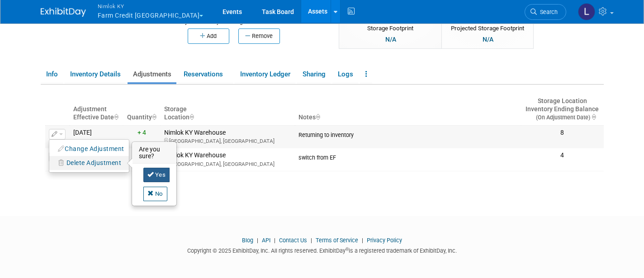 This screenshot has width=644, height=278. What do you see at coordinates (63, 12) in the screenshot?
I see `img: ExhibitDay` at bounding box center [63, 12].